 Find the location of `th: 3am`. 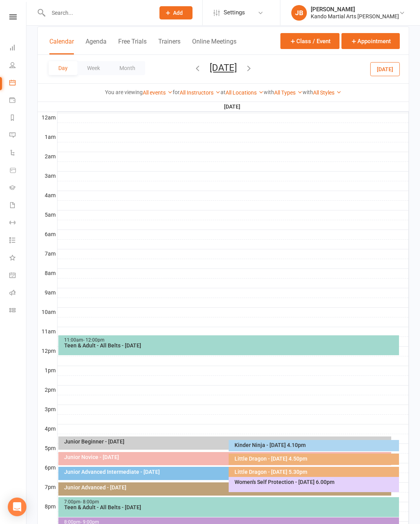

th: 3am is located at coordinates (47, 176).